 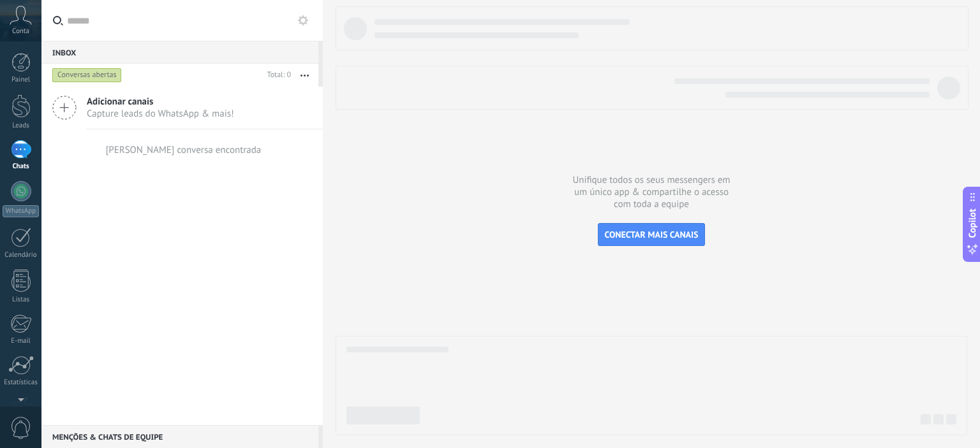 What do you see at coordinates (21, 255) in the screenshot?
I see `div: Calendário` at bounding box center [21, 255].